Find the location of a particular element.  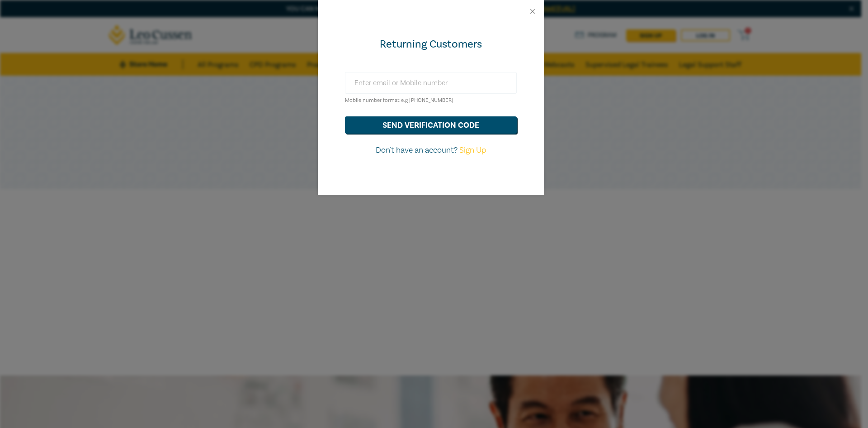

button: send verification code is located at coordinates (431, 125).